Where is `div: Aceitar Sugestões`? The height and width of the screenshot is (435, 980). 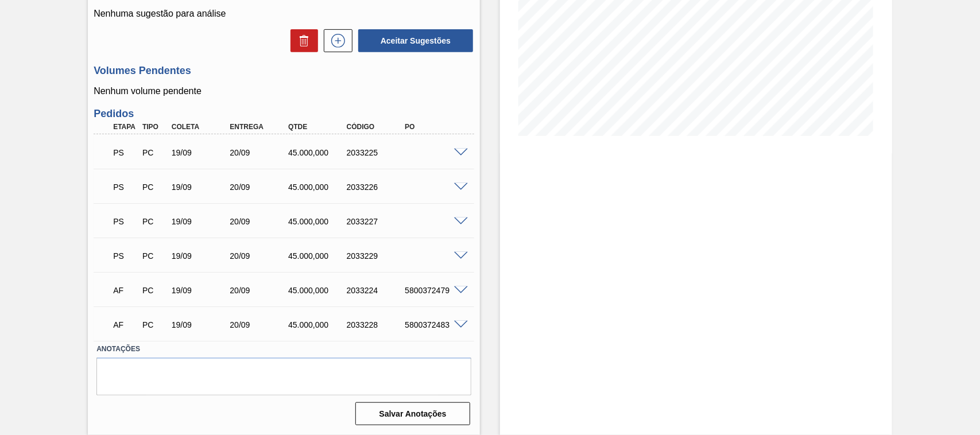
div: Aceitar Sugestões is located at coordinates (413, 41).